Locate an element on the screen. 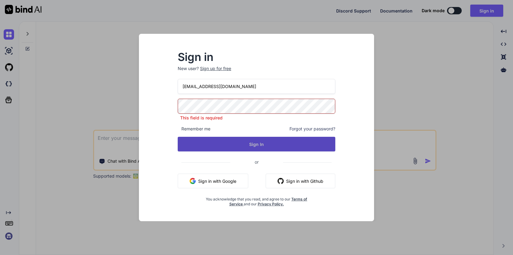 This screenshot has width=513, height=255. div: You acknowledge that you read, and agree to our and our is located at coordinates (256, 200).